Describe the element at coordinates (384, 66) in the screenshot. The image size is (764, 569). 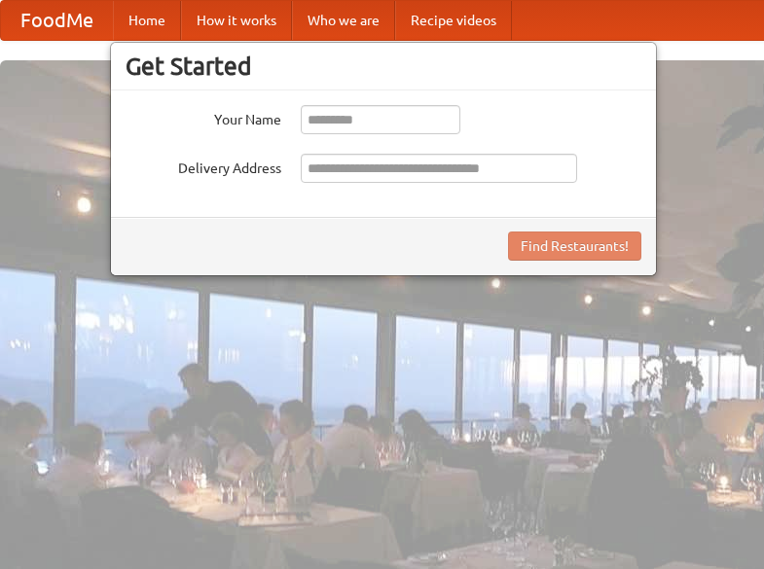
I see `h3: Get Started` at that location.